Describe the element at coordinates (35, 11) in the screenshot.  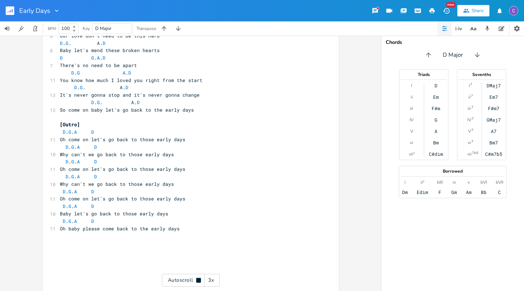
I see `span: Early Days` at that location.